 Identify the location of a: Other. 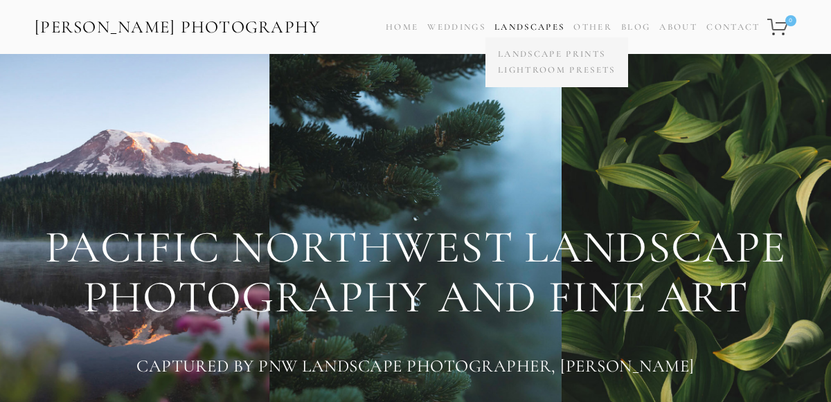
(593, 27).